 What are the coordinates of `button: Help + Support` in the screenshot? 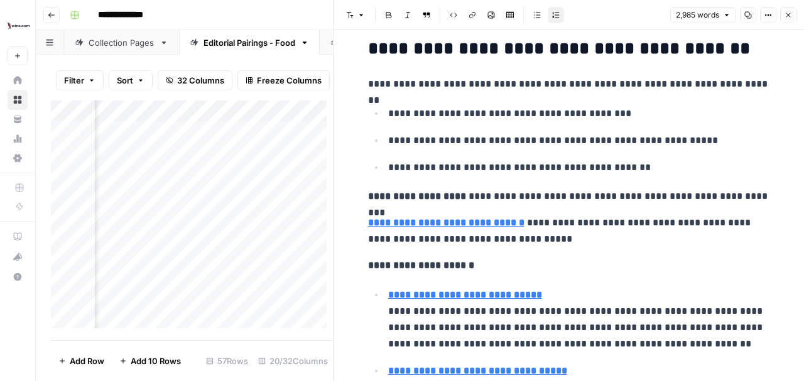 It's located at (18, 277).